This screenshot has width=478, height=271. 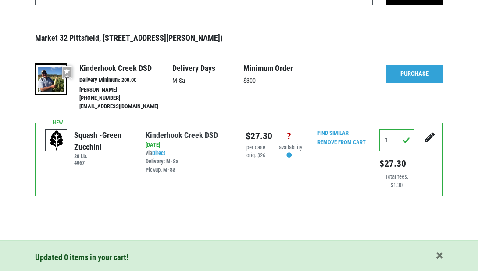 What do you see at coordinates (333, 133) in the screenshot?
I see `a: Find Similar` at bounding box center [333, 133].